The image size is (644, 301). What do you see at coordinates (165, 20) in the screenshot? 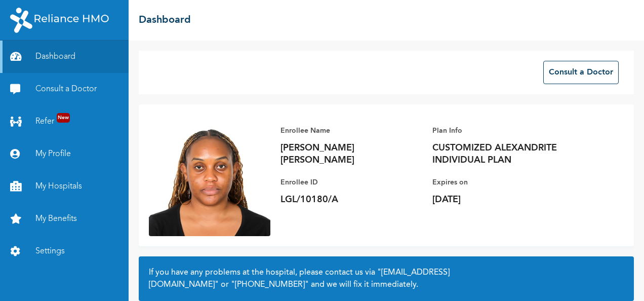
I see `h2: Dashboard` at bounding box center [165, 20].